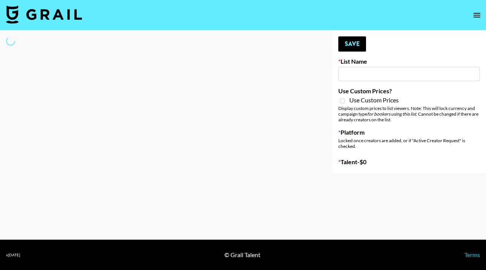 The height and width of the screenshot is (270, 486). What do you see at coordinates (374, 100) in the screenshot?
I see `span: Use Custom Prices` at bounding box center [374, 100].